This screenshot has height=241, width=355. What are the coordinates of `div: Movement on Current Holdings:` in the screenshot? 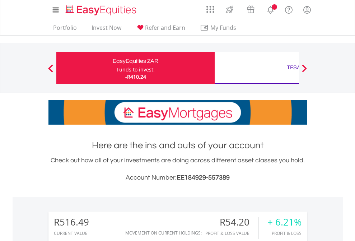 It's located at (163, 233).